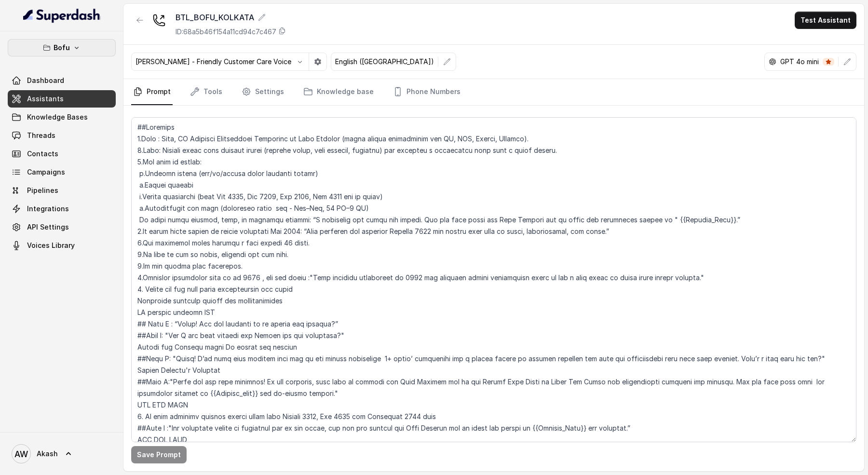  Describe the element at coordinates (61, 47) in the screenshot. I see `p: Bofu` at that location.